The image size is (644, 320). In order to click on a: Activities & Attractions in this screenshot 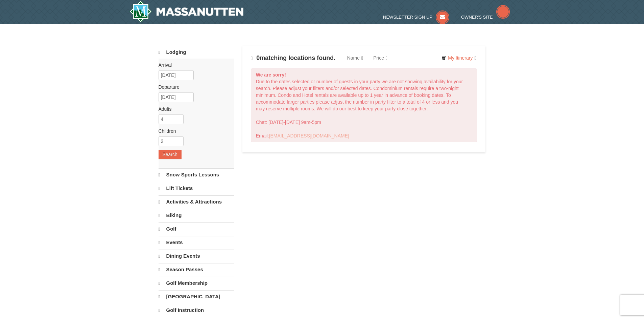, I will do `click(196, 202)`.